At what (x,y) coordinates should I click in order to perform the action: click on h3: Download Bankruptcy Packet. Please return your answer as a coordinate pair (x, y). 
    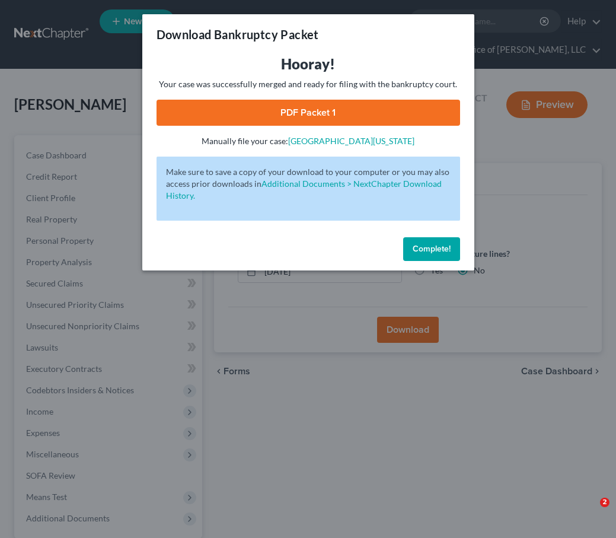
    Looking at the image, I should click on (238, 34).